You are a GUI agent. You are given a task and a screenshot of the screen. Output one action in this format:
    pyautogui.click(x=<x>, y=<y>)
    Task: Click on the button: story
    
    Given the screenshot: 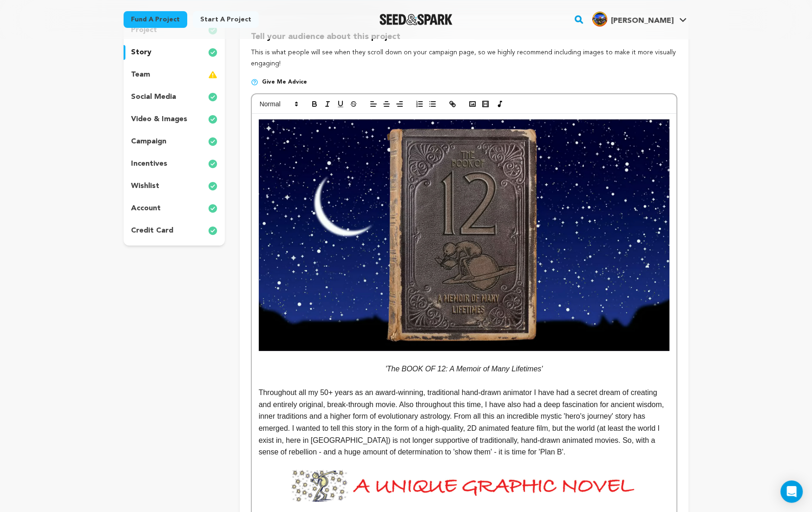 What is the action you would take?
    pyautogui.click(x=174, y=52)
    